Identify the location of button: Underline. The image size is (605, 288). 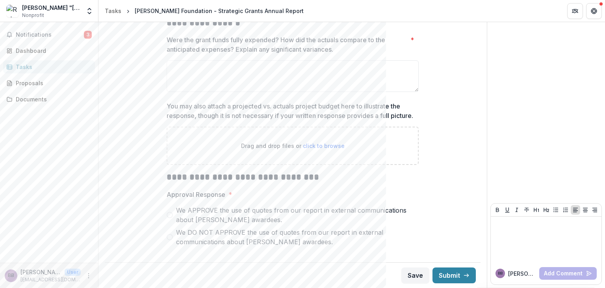
(507, 210).